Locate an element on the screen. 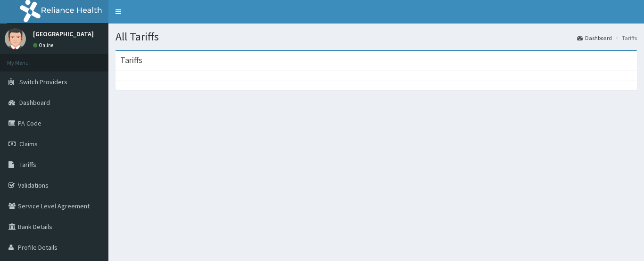  span: Claims is located at coordinates (28, 144).